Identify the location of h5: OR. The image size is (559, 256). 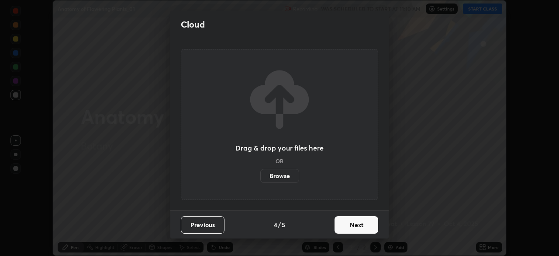
(280, 161).